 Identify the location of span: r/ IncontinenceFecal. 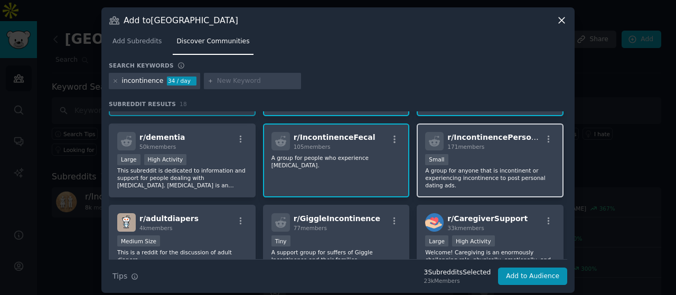
(334, 137).